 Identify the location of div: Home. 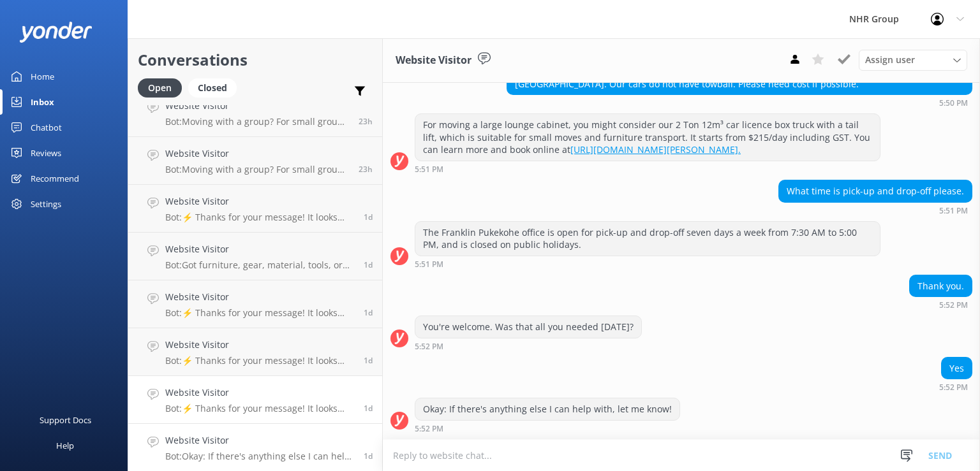
(42, 77).